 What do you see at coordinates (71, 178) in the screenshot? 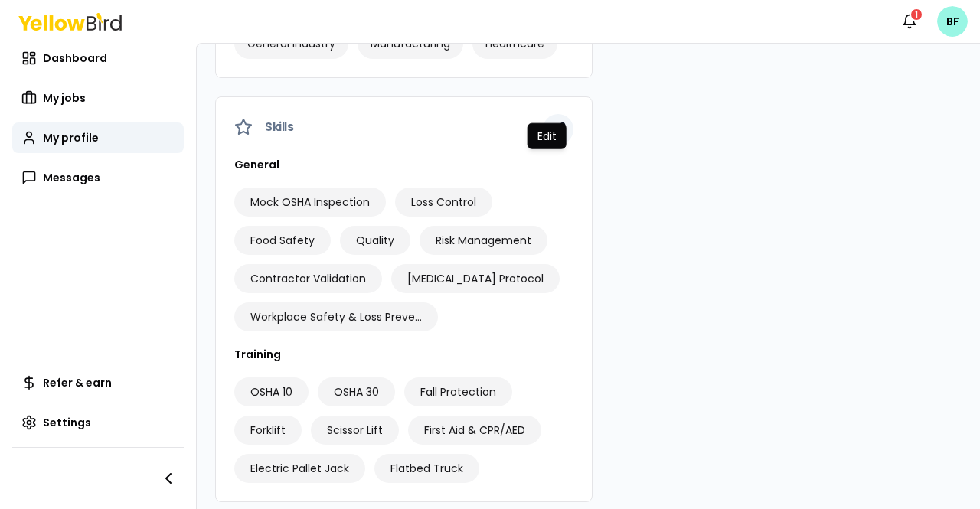
I see `span: Messages` at bounding box center [71, 178].